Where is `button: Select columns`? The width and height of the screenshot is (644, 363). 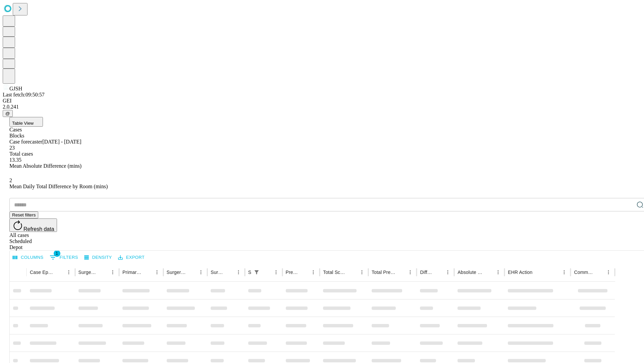
button: Select columns is located at coordinates (28, 257).